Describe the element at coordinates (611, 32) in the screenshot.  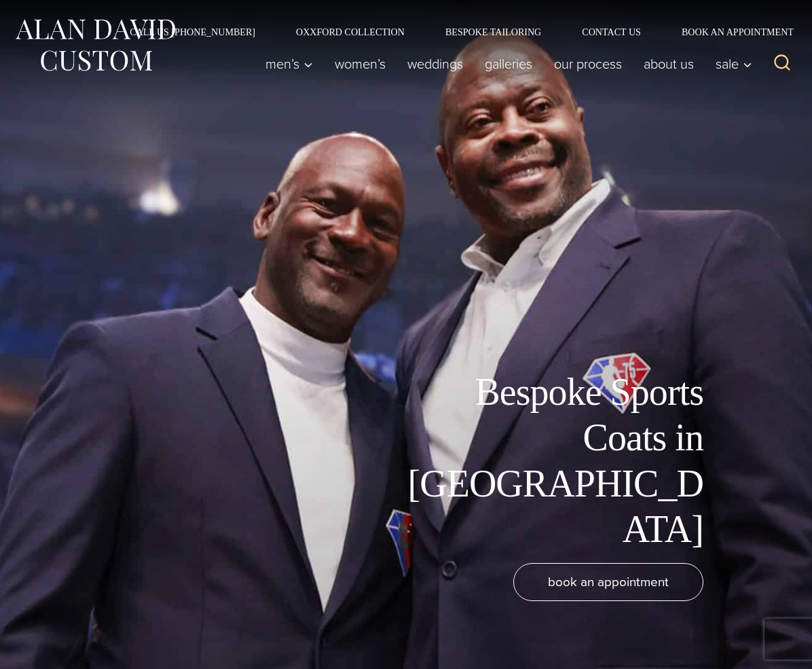
I see `a: Contact Us` at that location.